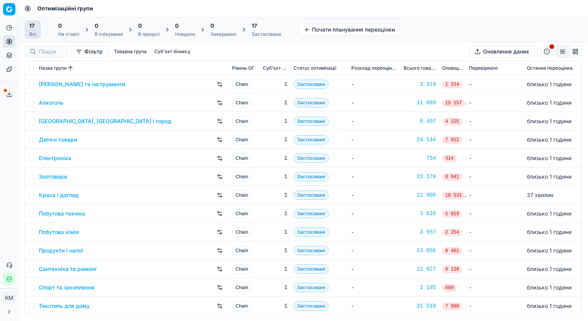 The height and width of the screenshot is (321, 588). I want to click on span: 8 941, so click(452, 177).